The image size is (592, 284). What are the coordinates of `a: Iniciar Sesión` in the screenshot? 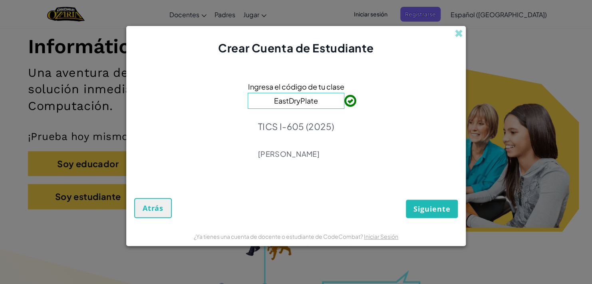 It's located at (381, 236).